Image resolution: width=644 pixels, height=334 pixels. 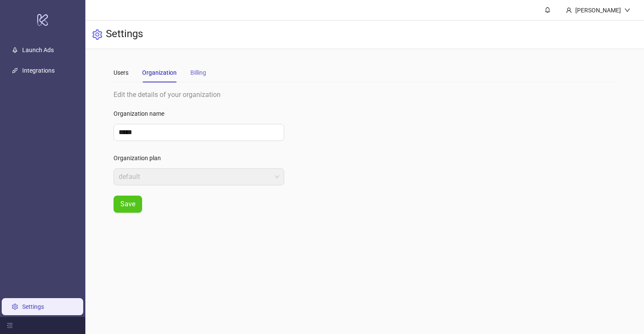 I want to click on a: Integrations, so click(x=38, y=70).